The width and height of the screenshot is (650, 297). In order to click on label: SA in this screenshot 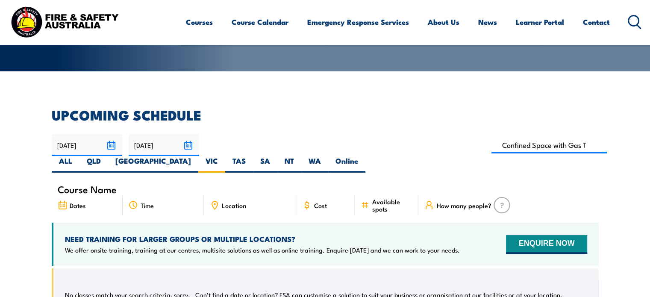, I will do `click(265, 164)`.